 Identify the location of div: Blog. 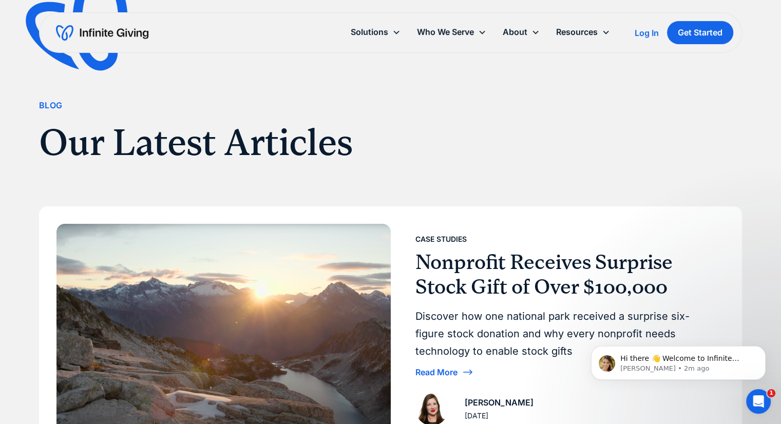
(51, 105).